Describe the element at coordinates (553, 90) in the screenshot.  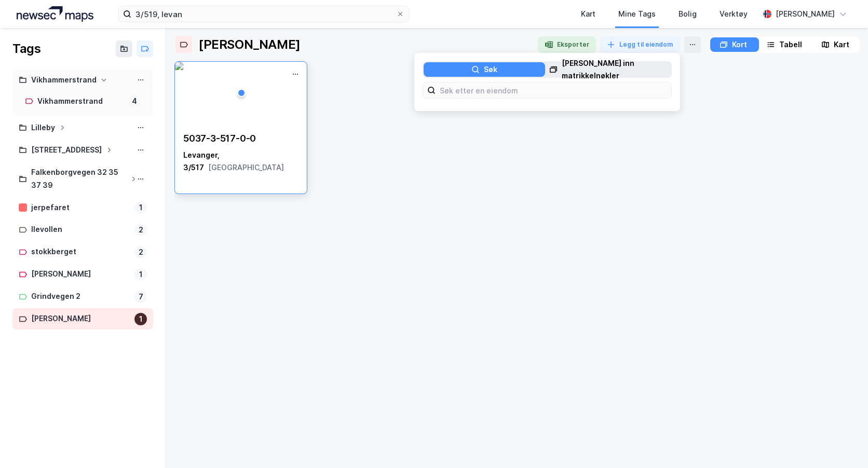
I see `input: Søk etter en eiendom` at that location.